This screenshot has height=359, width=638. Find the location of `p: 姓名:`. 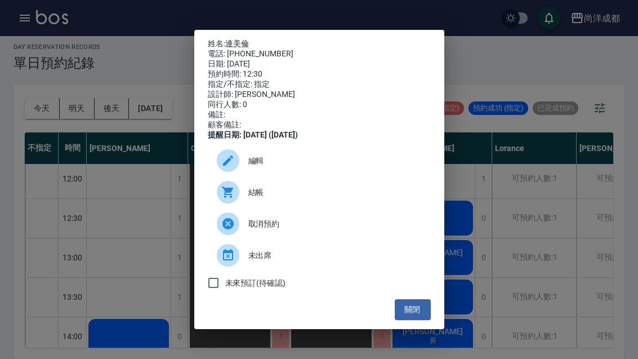

p: 姓名: is located at coordinates (319, 44).